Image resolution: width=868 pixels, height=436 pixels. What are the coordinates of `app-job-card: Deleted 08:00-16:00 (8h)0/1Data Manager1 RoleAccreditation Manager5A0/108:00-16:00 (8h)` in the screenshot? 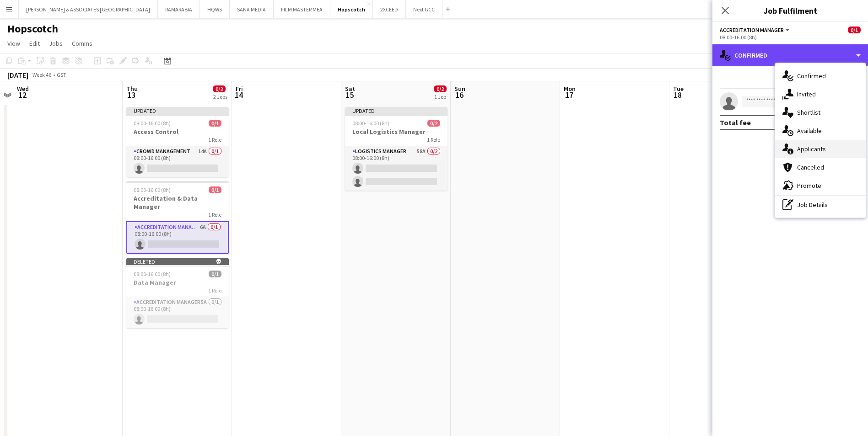 It's located at (177, 293).